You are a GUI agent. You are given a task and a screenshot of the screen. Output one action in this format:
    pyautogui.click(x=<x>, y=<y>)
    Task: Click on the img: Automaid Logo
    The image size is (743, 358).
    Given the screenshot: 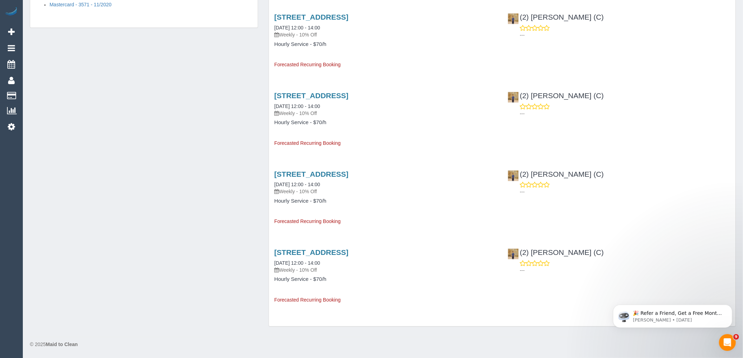 What is the action you would take?
    pyautogui.click(x=11, y=12)
    